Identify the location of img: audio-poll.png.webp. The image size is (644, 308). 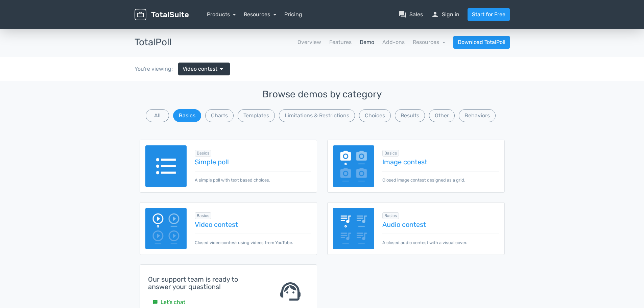
(354, 229).